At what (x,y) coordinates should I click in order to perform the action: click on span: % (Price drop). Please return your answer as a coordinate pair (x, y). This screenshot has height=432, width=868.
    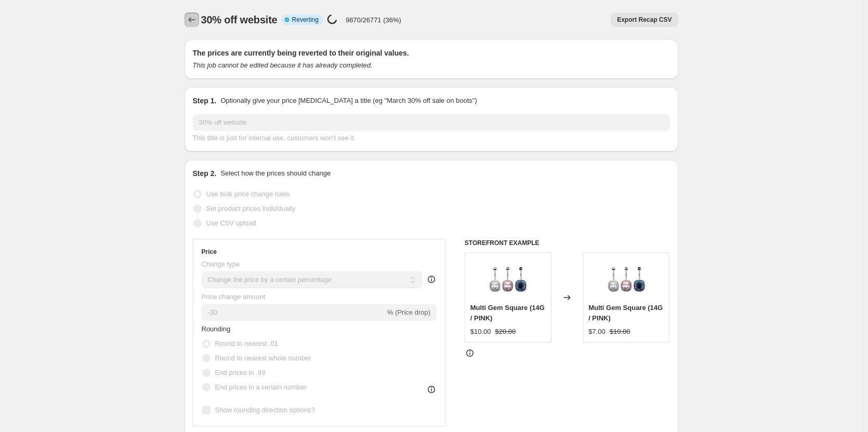
    Looking at the image, I should click on (409, 312).